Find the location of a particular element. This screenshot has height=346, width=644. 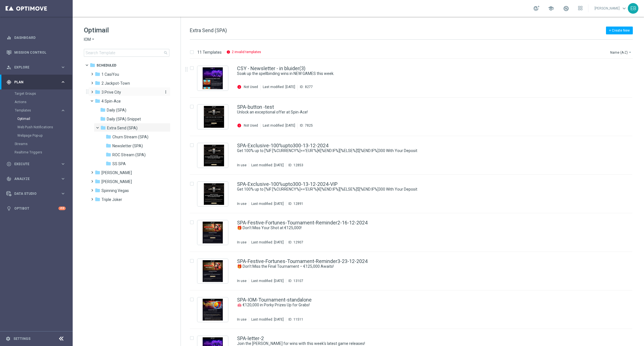

div: Not Used is located at coordinates (250, 87).